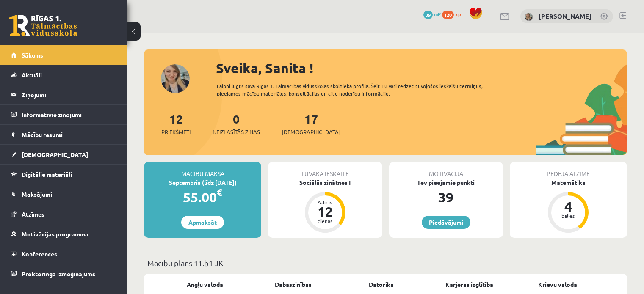  What do you see at coordinates (33, 214) in the screenshot?
I see `span: Atzīmes` at bounding box center [33, 214].